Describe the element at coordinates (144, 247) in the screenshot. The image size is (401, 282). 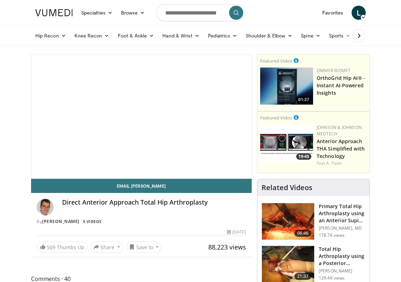
I see `button: Save to` at that location.